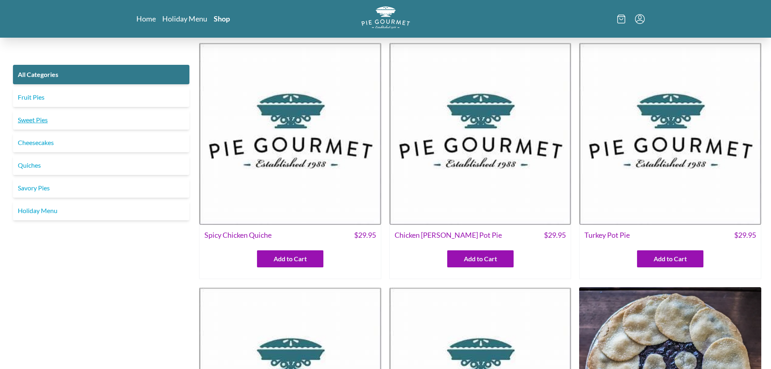  Describe the element at coordinates (290, 134) in the screenshot. I see `a: Spicy Chicken Quiche` at that location.